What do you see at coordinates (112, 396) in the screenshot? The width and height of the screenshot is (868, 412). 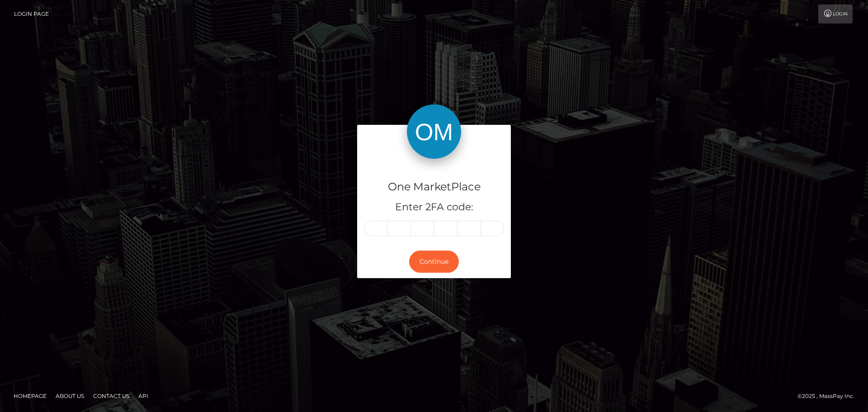 I see `a: Contact Us` at bounding box center [112, 396].